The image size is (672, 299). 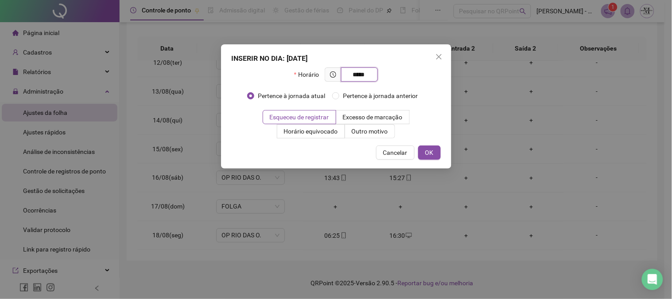 I want to click on span: Pertence à jornada anterior, so click(x=380, y=96).